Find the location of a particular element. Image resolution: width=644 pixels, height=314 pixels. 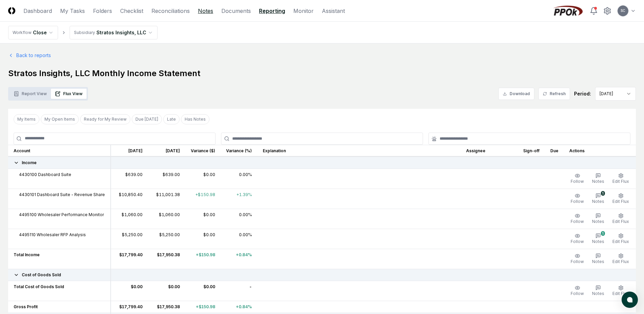

button: Download is located at coordinates (516, 94).